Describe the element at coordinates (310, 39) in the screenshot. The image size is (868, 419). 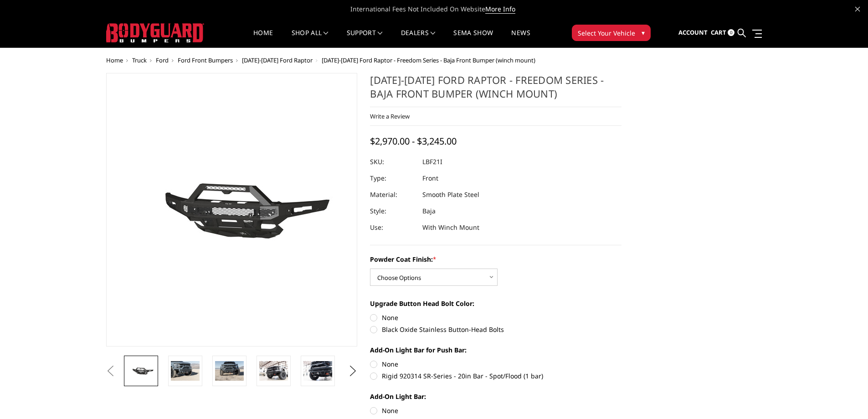
I see `a: shop all` at that location.